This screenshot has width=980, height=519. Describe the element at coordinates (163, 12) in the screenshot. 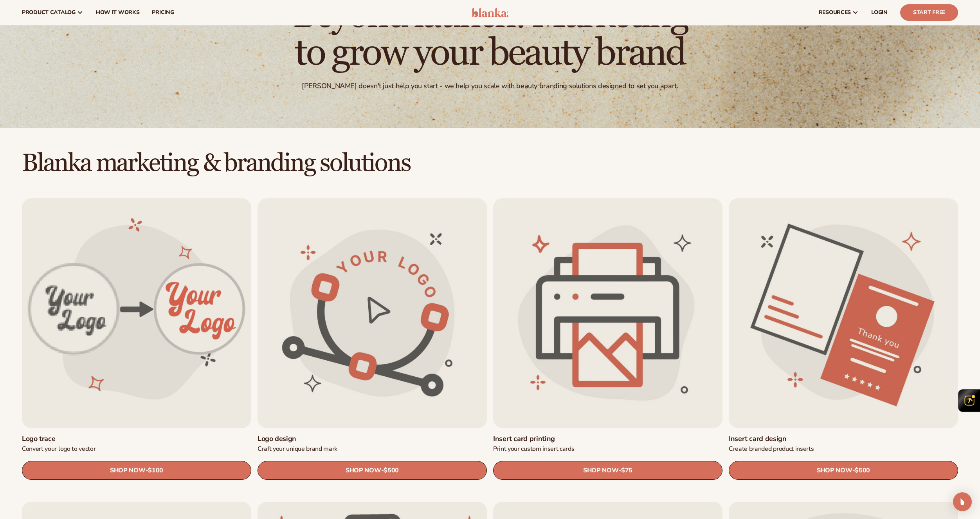

I see `span: pricing` at that location.